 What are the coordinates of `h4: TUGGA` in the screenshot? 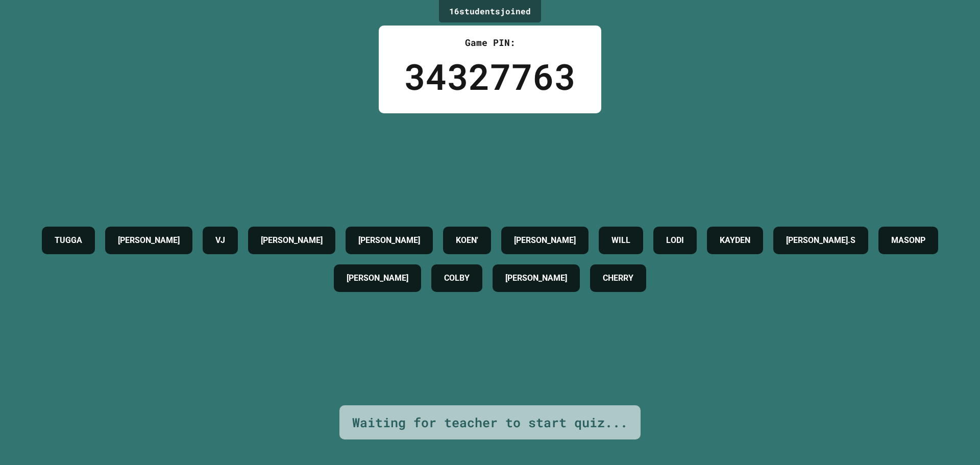 It's located at (69, 241).